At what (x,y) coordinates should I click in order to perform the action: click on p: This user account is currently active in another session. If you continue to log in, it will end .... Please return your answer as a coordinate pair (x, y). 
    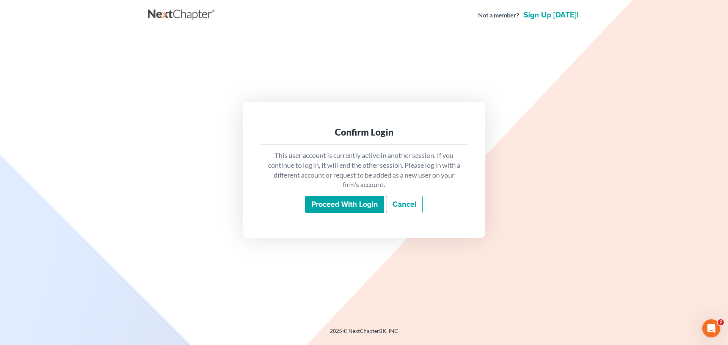
    Looking at the image, I should click on (364, 170).